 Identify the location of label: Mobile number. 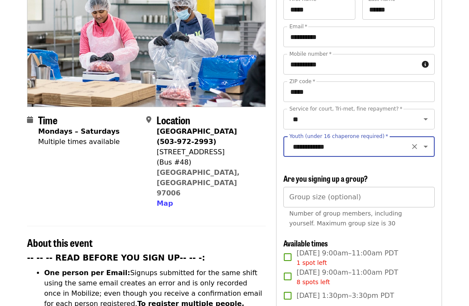
(310, 54).